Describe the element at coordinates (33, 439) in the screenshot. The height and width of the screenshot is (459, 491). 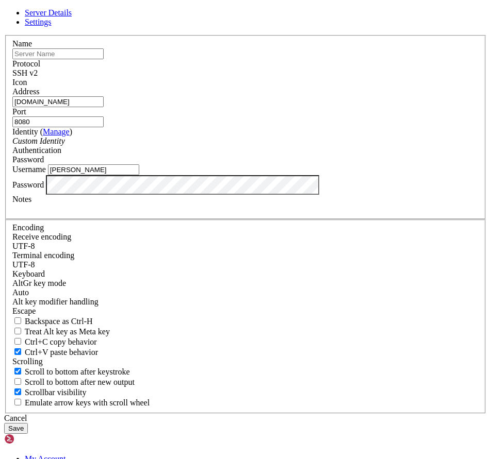
I see `img: Shellngn` at that location.